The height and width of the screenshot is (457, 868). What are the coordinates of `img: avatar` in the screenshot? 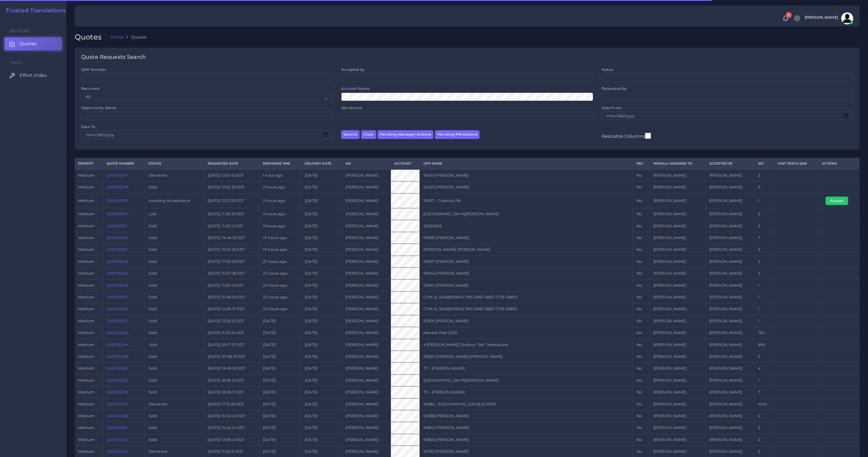 It's located at (847, 18).